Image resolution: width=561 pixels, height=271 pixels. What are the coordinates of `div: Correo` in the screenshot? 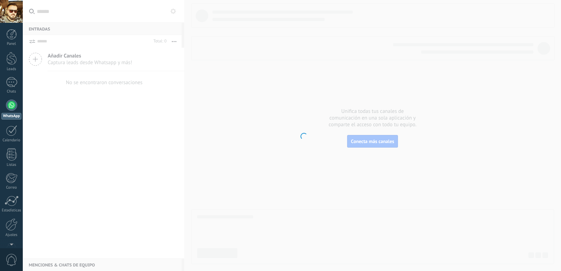 It's located at (12, 188).